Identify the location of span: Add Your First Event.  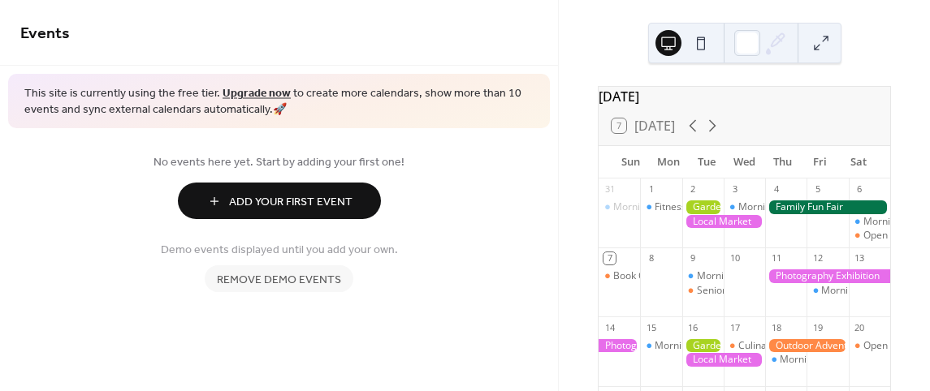
(291, 202).